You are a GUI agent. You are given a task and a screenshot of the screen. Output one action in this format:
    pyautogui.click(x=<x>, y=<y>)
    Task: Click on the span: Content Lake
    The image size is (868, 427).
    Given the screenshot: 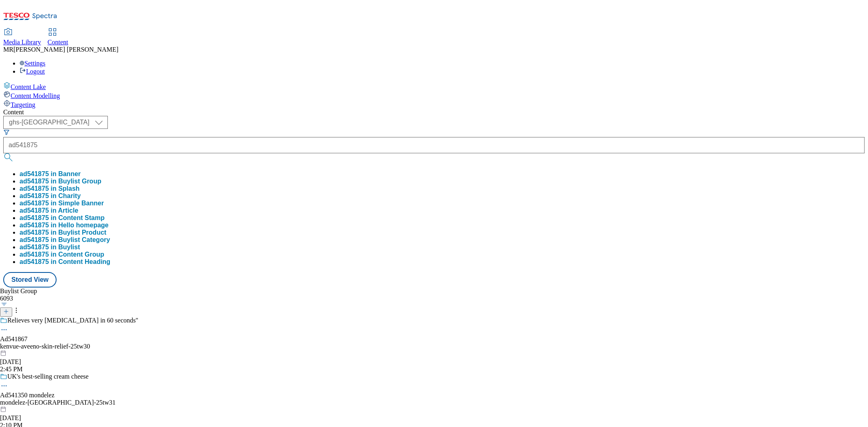 What is the action you would take?
    pyautogui.click(x=28, y=86)
    